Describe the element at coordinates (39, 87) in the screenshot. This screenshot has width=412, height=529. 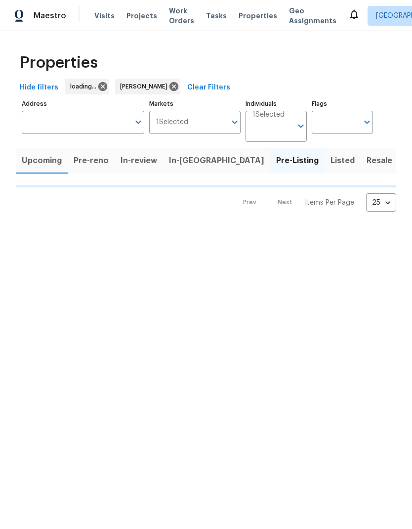
I see `button: Hide filters` at that location.